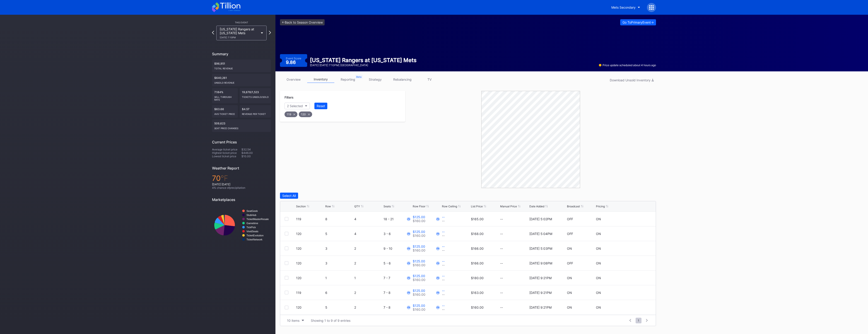 This screenshot has height=334, width=868. Describe the element at coordinates (450, 206) in the screenshot. I see `div: Row Ceiling` at that location.